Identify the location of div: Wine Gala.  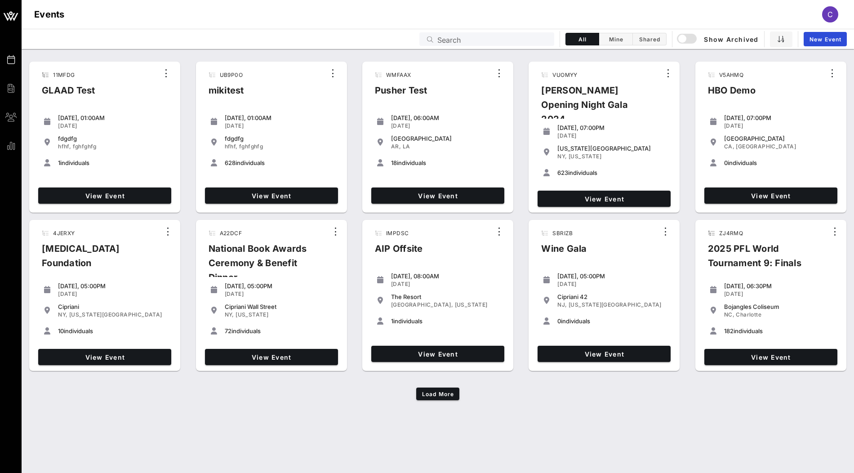
(564, 252).